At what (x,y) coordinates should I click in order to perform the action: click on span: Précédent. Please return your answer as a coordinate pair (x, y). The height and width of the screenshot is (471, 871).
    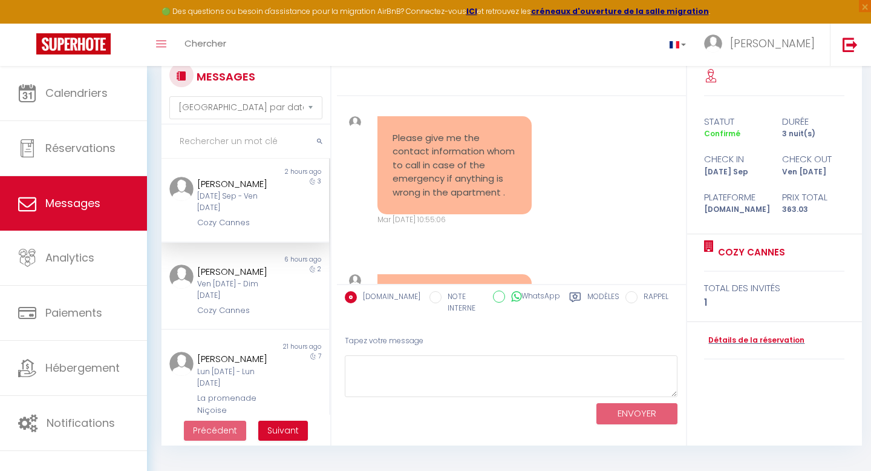
    Looking at the image, I should click on (215, 430).